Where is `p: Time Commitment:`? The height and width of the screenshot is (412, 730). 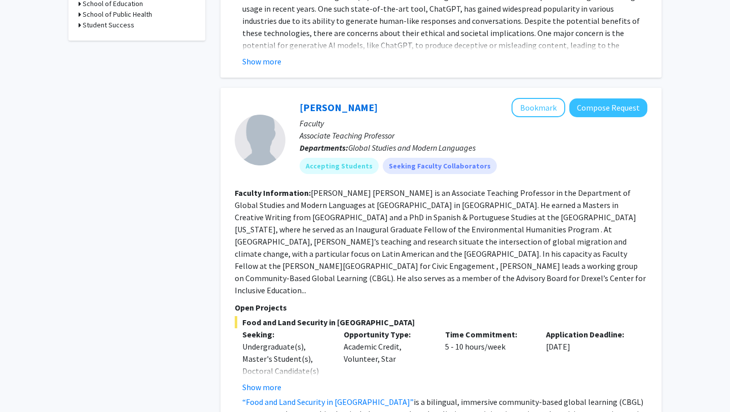
p: Time Commitment: is located at coordinates (488, 334).